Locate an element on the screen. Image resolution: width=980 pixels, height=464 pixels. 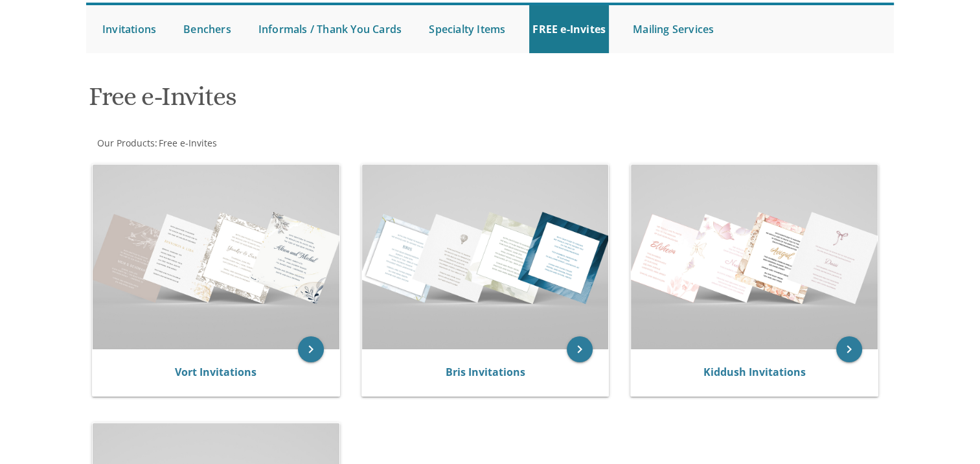
a: FREE e-Invites is located at coordinates (569, 29).